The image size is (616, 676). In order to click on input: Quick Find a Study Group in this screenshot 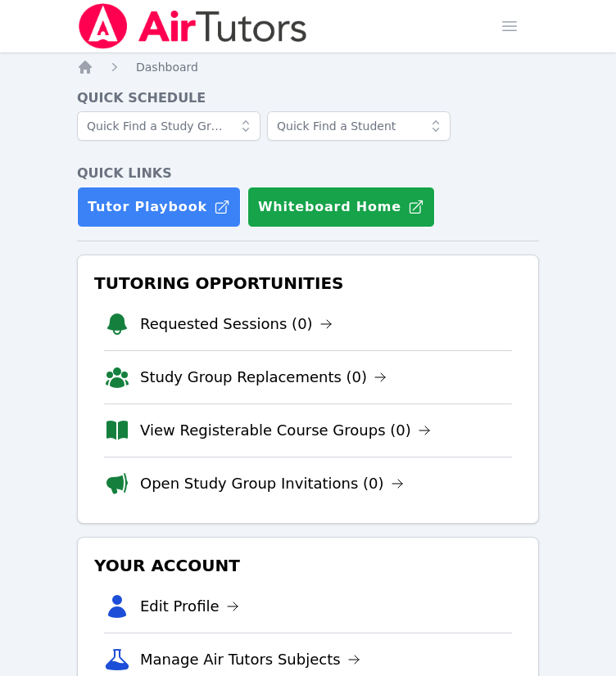, I will do `click(169, 126)`.